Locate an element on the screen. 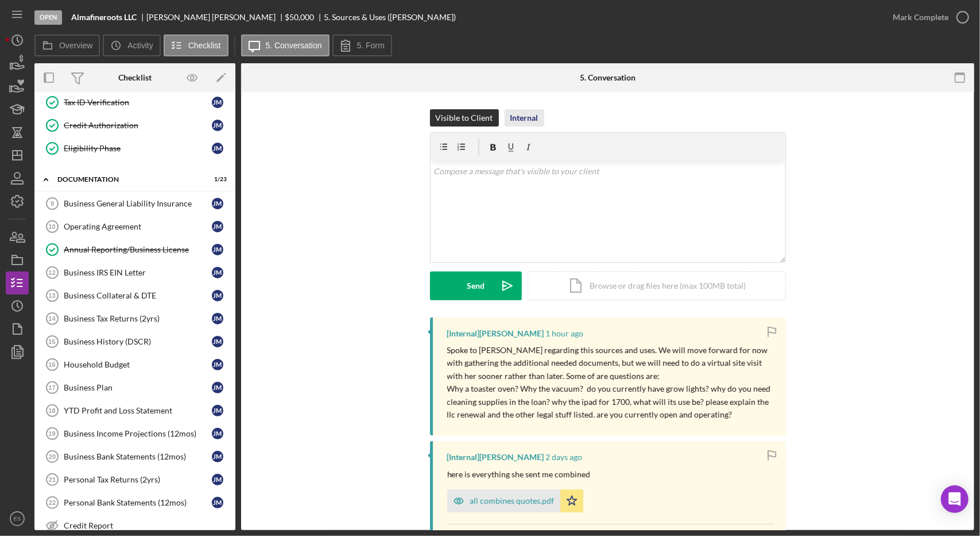 This screenshot has width=980, height=536. time: 2025-10-13 17:20 is located at coordinates (564, 457).